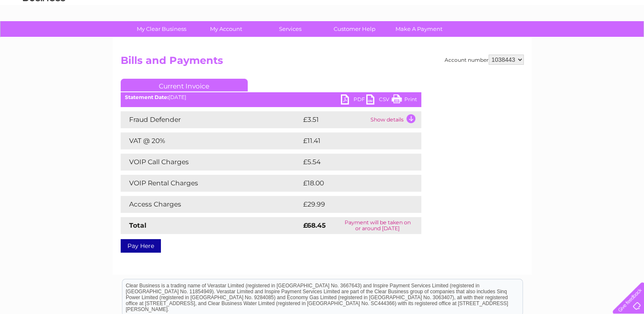 The image size is (644, 314). What do you see at coordinates (514, 10) in the screenshot?
I see `span: 0333 014 3131` at bounding box center [514, 10].